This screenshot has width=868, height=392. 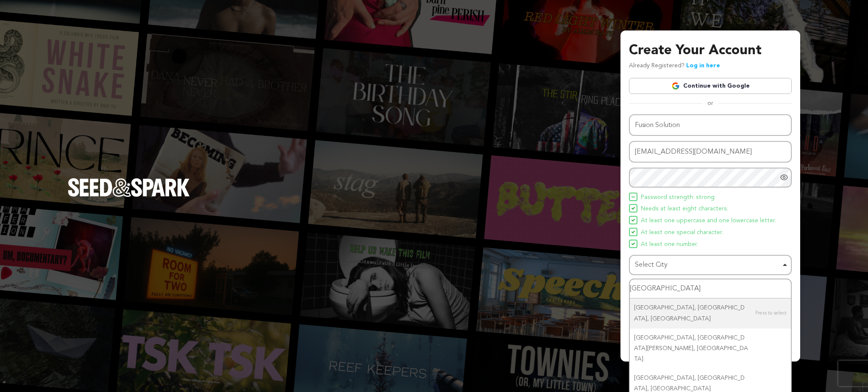 I want to click on img: Seed&Spark Logo, so click(x=129, y=187).